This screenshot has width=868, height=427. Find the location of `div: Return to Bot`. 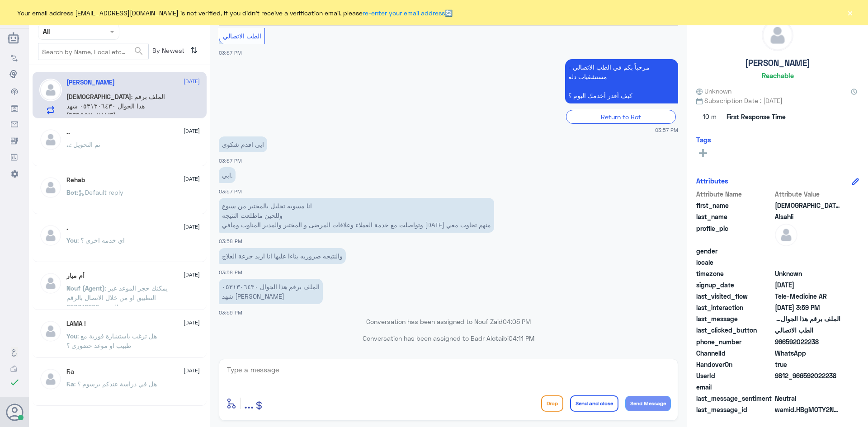

div: Return to Bot is located at coordinates (621, 116).